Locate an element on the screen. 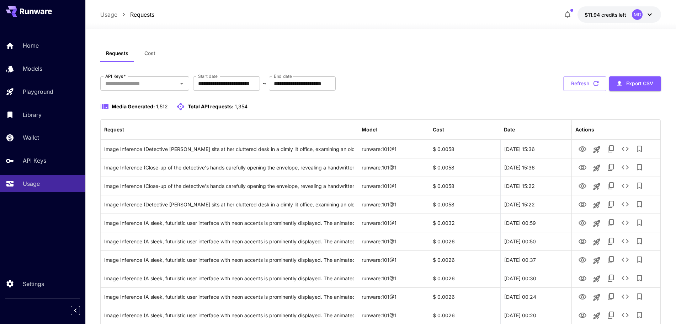 The image size is (676, 324). p: Library is located at coordinates (32, 115).